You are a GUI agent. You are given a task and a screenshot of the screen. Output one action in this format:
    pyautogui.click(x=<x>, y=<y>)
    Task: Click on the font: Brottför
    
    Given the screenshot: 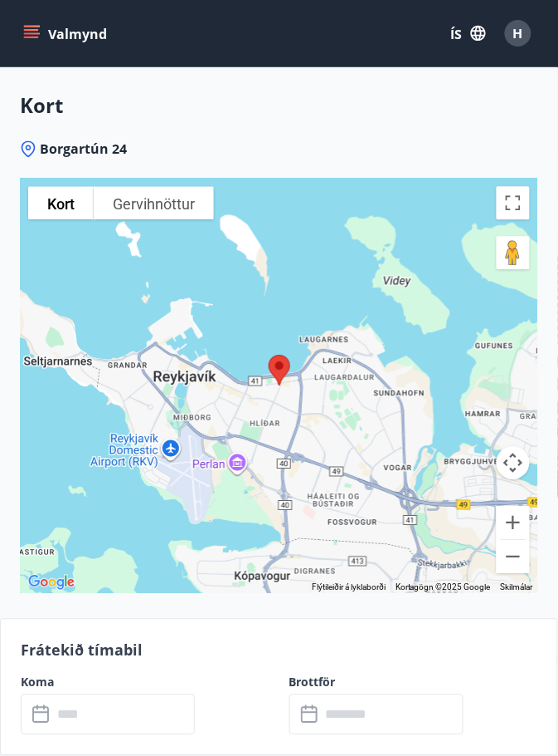 What is the action you would take?
    pyautogui.click(x=313, y=681)
    